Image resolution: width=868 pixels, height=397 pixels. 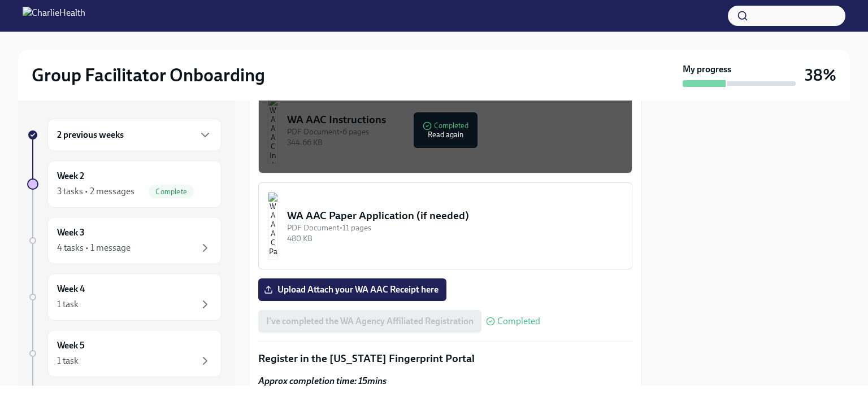 I want to click on div: 480 KB, so click(x=455, y=238).